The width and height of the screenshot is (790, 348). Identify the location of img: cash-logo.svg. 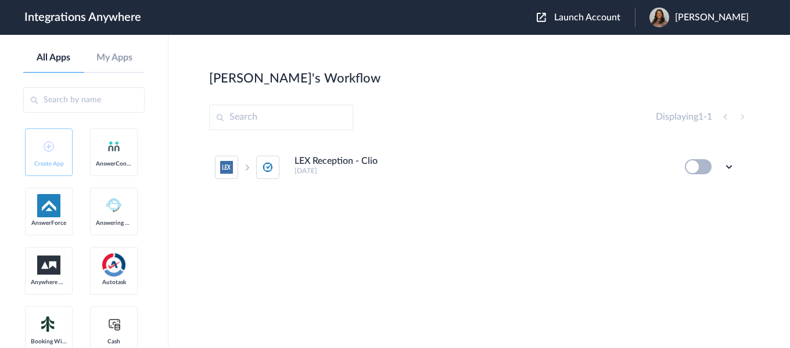
(114, 324).